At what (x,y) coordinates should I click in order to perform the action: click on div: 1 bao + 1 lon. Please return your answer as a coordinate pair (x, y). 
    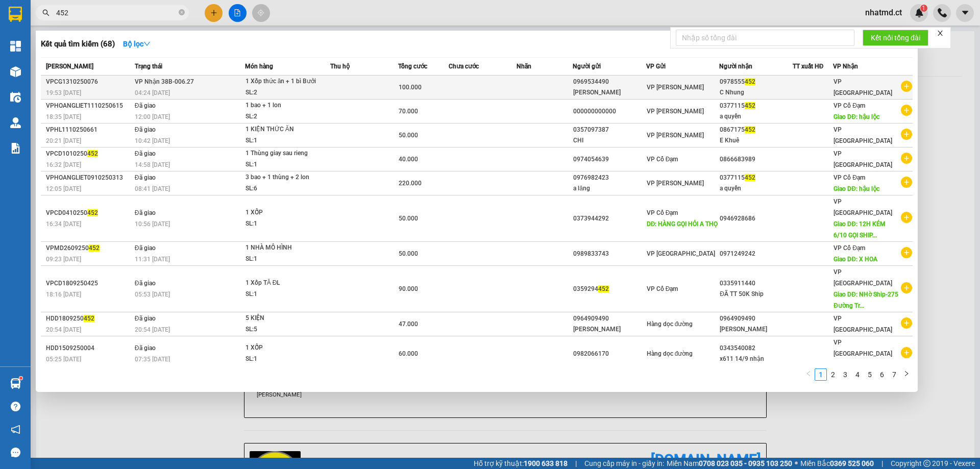
    Looking at the image, I should click on (284, 105).